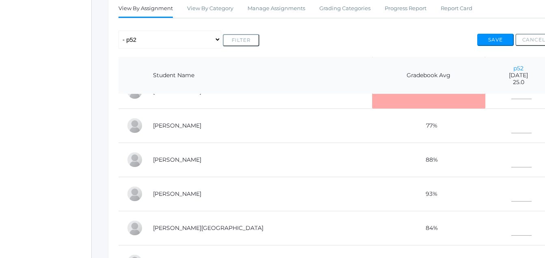 Image resolution: width=545 pixels, height=258 pixels. What do you see at coordinates (518, 68) in the screenshot?
I see `a: p52` at bounding box center [518, 68].